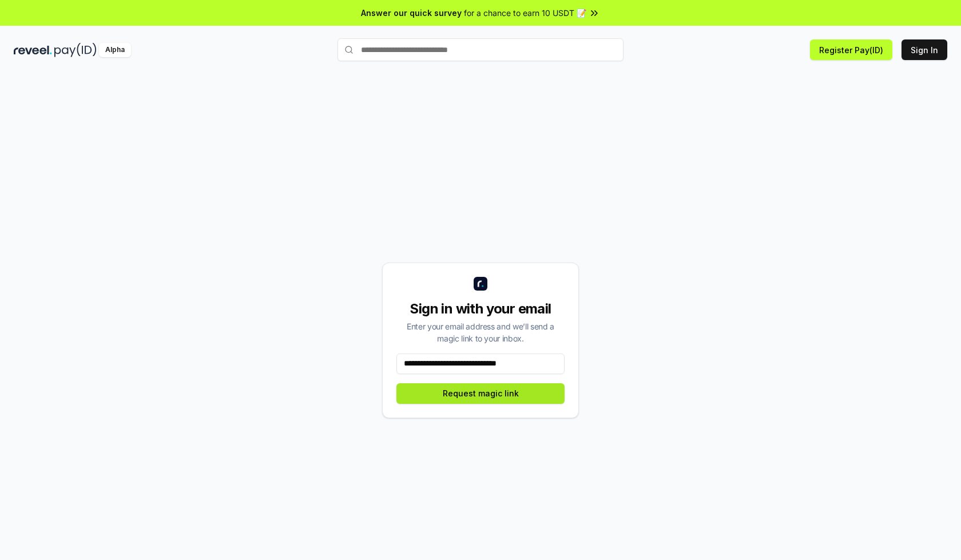 The image size is (961, 560). What do you see at coordinates (525, 12) in the screenshot?
I see `span: for a chance to earn 10 USDT 📝` at bounding box center [525, 12].